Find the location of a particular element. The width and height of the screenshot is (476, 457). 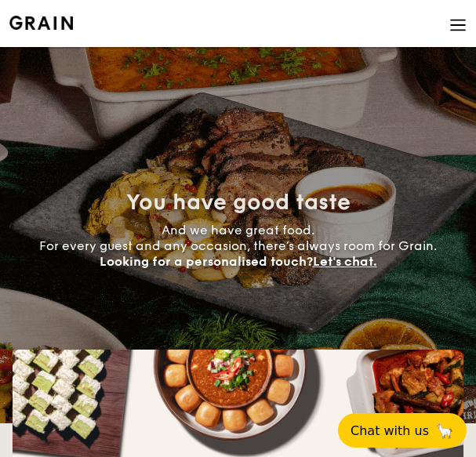

span: Looking for a personalised touch? is located at coordinates (206, 261).